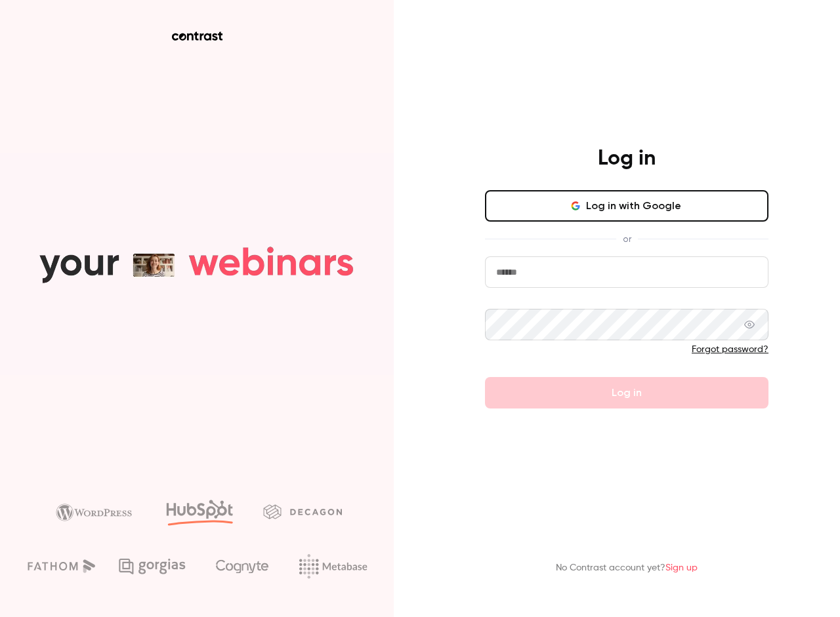 This screenshot has height=617, width=840. What do you see at coordinates (627, 206) in the screenshot?
I see `button: Log in with Google` at bounding box center [627, 206].